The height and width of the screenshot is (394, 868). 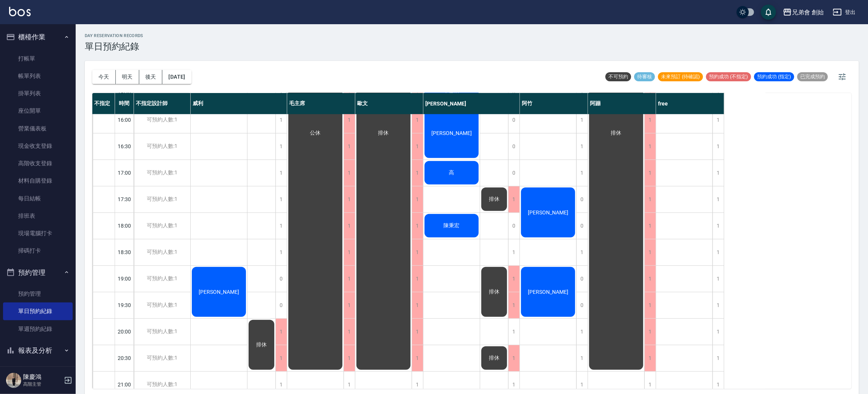 I want to click on span: 高, so click(x=452, y=173).